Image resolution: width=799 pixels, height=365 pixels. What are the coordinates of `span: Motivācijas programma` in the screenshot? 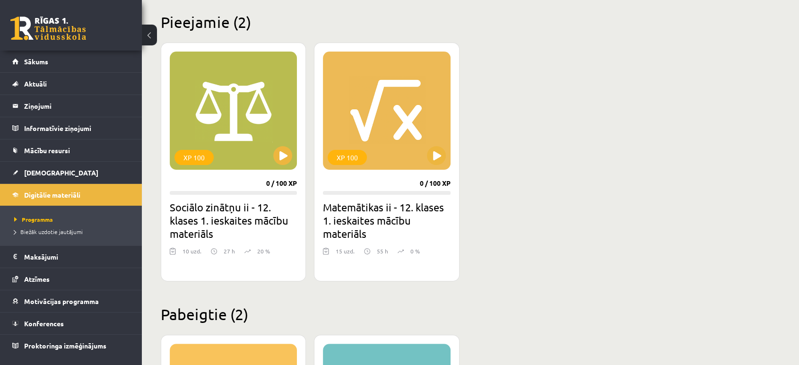 It's located at (61, 301).